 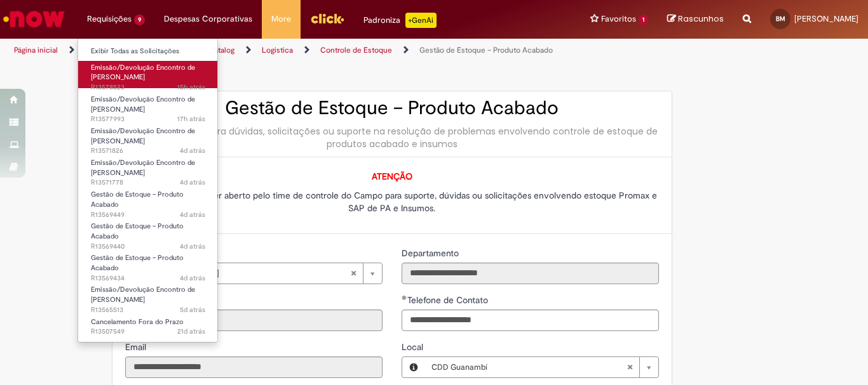 What do you see at coordinates (289, 50) in the screenshot?
I see `ul: Trilhas de página` at bounding box center [289, 50].